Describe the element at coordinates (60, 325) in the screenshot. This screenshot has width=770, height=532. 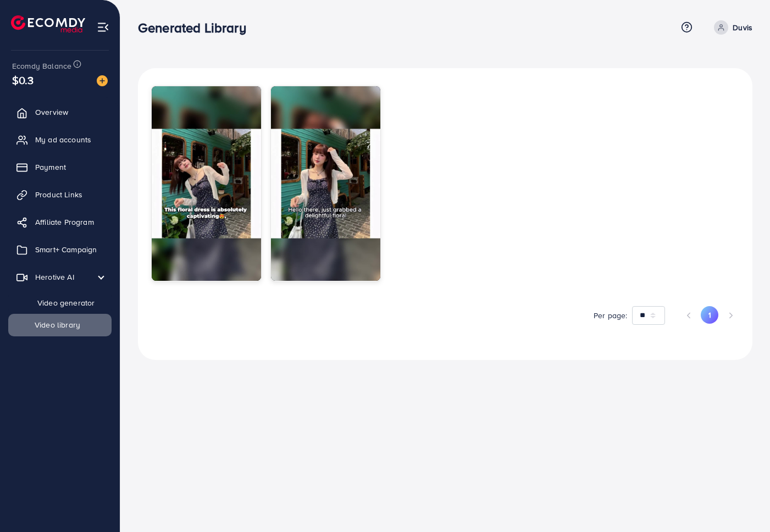
I see `a: Video library` at that location.